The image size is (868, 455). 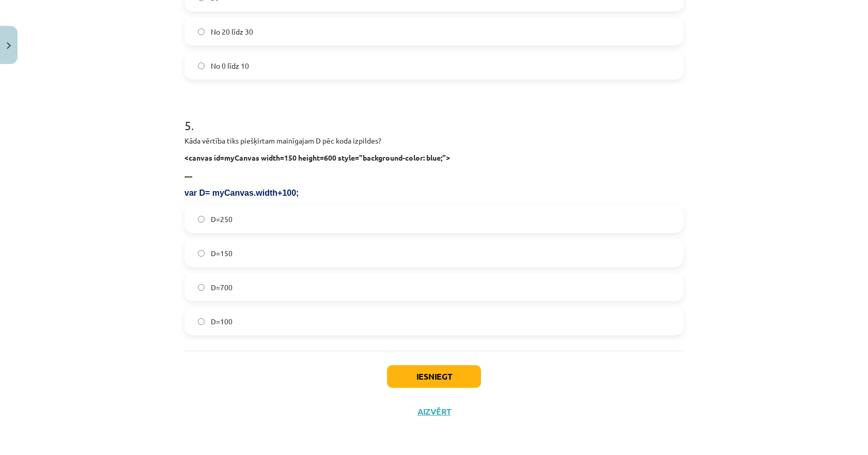 What do you see at coordinates (222, 219) in the screenshot?
I see `span: D=250` at bounding box center [222, 219].